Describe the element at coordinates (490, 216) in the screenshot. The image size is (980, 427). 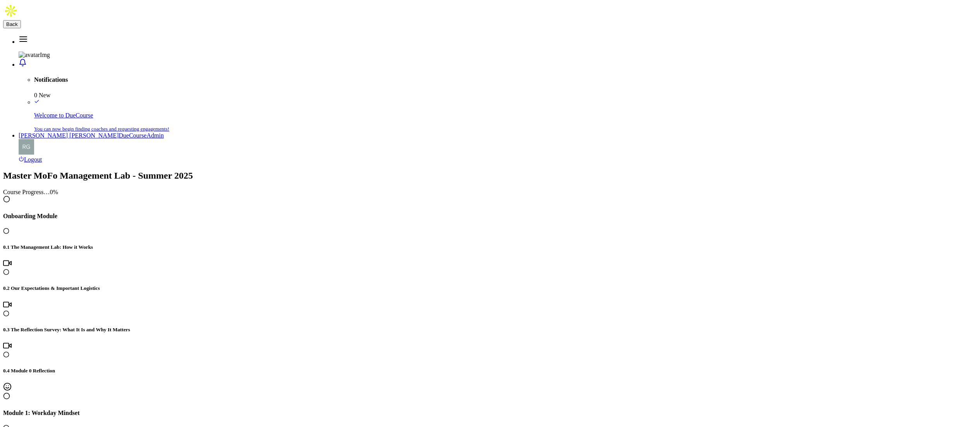
I see `h4: Onboarding Module` at that location.